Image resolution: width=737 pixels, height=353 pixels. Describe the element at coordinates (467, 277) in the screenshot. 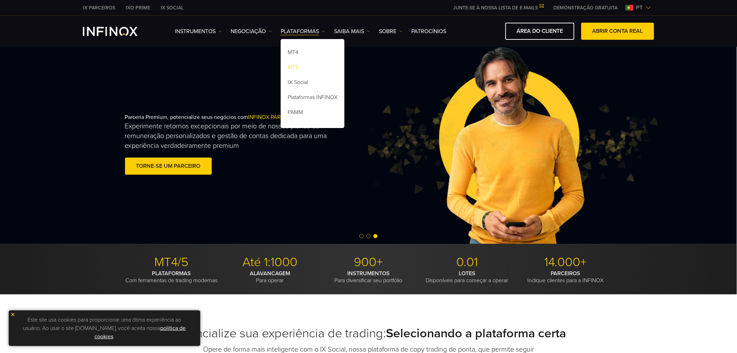

I see `p: Disponíveis para começar a operar` at that location.